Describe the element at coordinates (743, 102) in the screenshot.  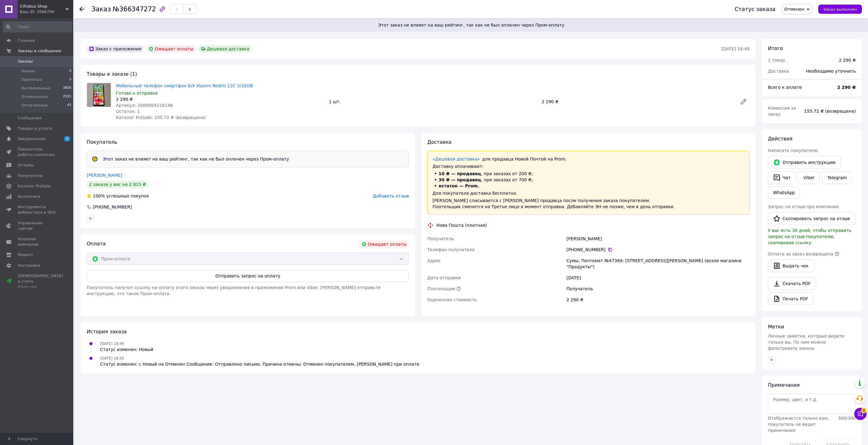
I see `a: Редактировать` at that location.